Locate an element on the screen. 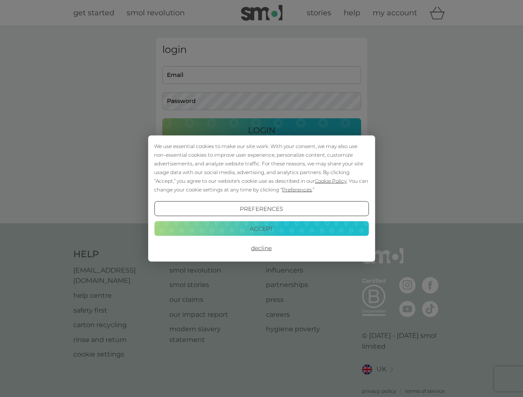 This screenshot has width=523, height=397. button: Accept is located at coordinates (261, 229).